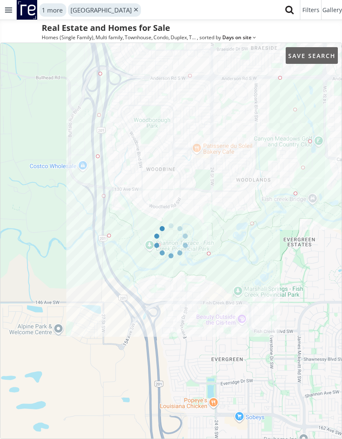 This screenshot has height=439, width=342. I want to click on span: Gallery, so click(332, 10).